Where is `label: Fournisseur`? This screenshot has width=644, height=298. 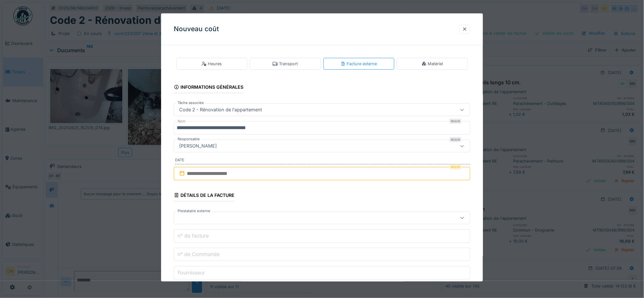 label: Fournisseur is located at coordinates (191, 273).